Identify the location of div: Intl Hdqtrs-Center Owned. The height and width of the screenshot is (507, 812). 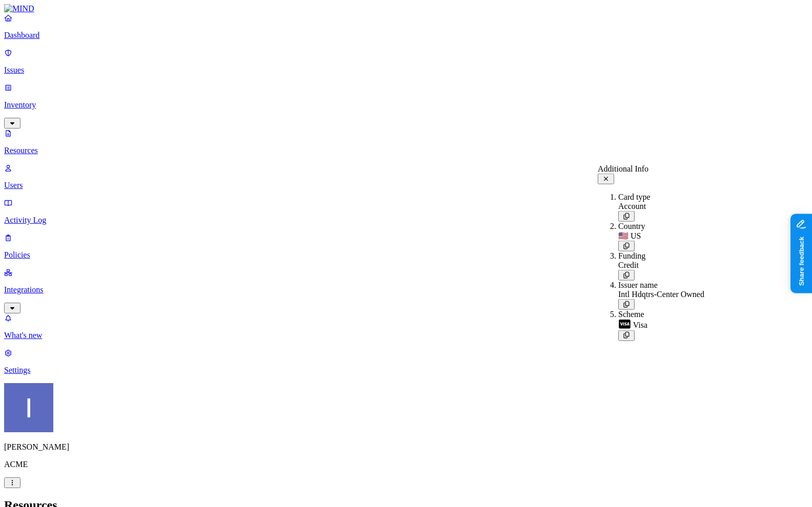
(661, 294).